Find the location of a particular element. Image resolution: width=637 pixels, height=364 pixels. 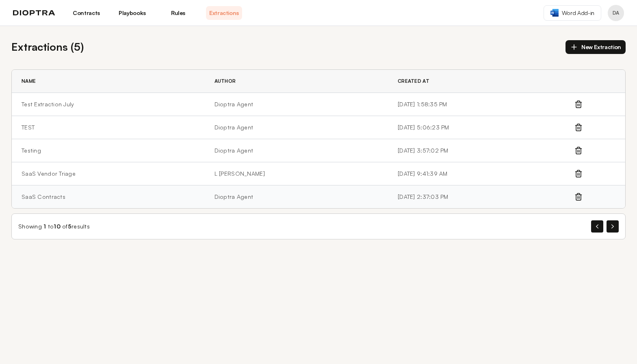

a: Extractions is located at coordinates (224, 13).